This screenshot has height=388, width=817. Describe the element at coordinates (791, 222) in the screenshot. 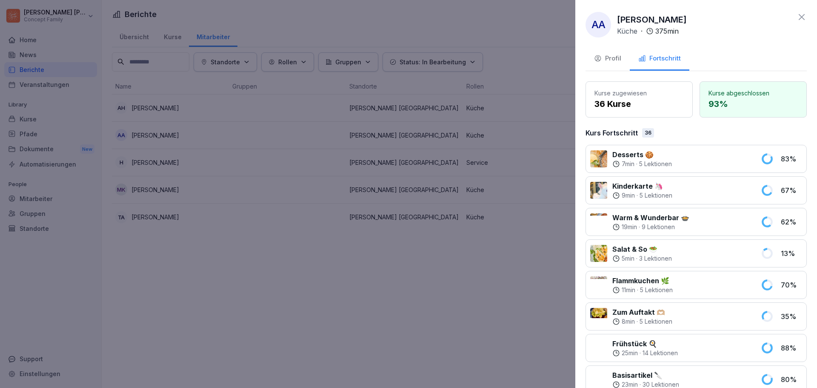

I see `p: 62 %` at that location.